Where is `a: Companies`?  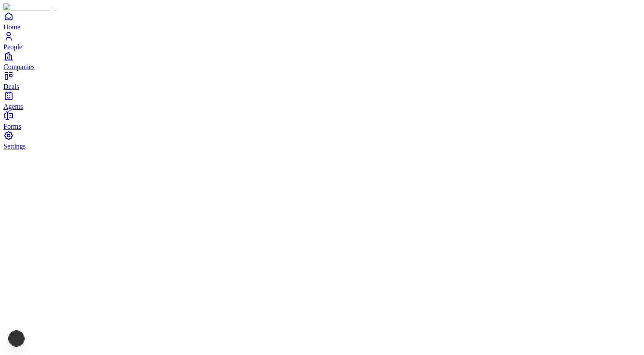
a: Companies is located at coordinates (322, 60).